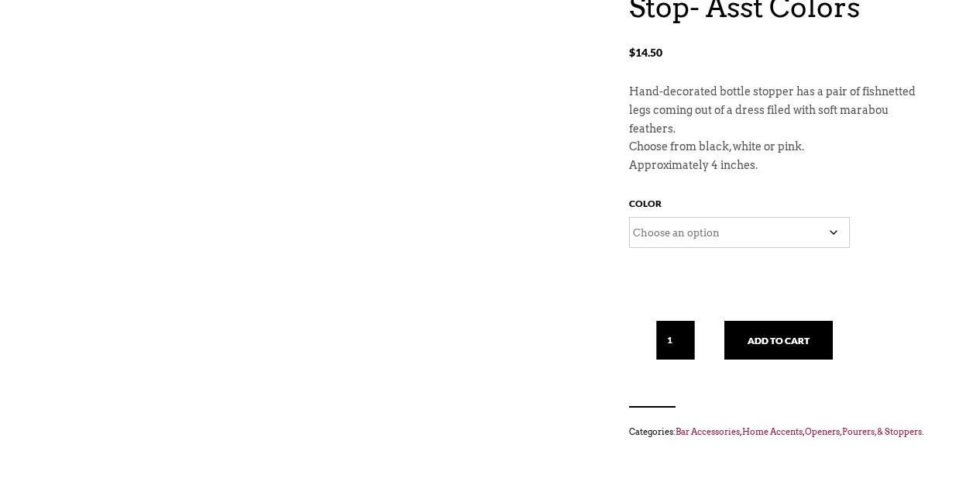 The image size is (980, 489). Describe the element at coordinates (708, 432) in the screenshot. I see `a: Bar Accessories` at that location.